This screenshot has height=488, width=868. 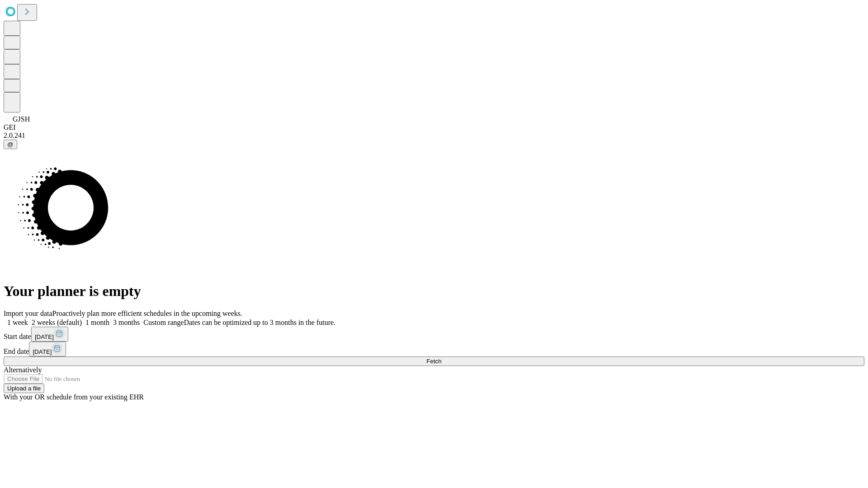 I want to click on button: Fetch, so click(x=434, y=361).